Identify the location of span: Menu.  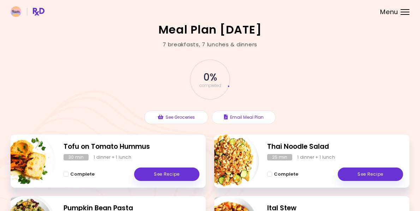
(389, 12).